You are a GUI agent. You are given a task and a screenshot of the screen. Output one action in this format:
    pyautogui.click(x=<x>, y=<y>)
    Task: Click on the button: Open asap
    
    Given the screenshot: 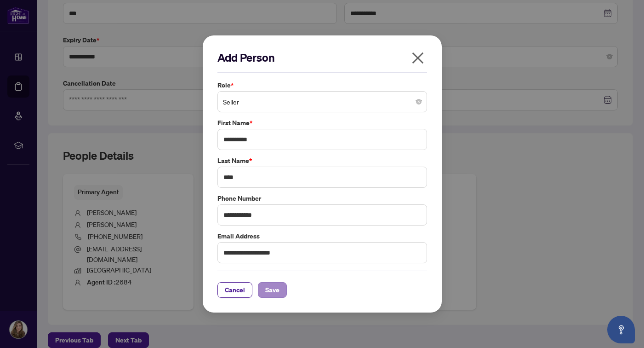 What is the action you would take?
    pyautogui.click(x=621, y=330)
    